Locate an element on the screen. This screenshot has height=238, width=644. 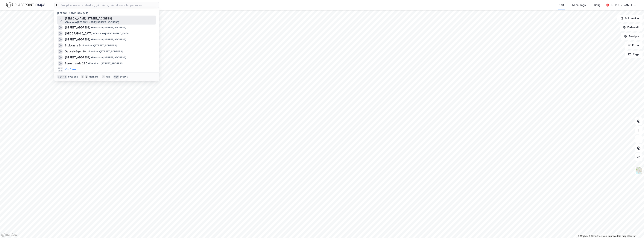
div: Ctrl + k is located at coordinates (62, 77).